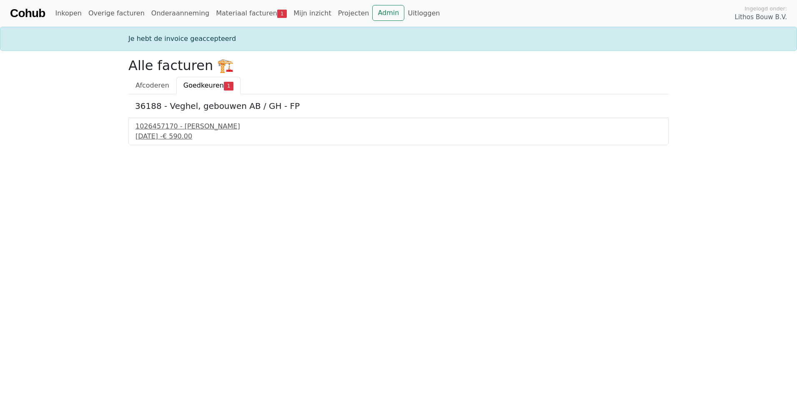 Image resolution: width=797 pixels, height=398 pixels. I want to click on a: Uitloggen, so click(423, 13).